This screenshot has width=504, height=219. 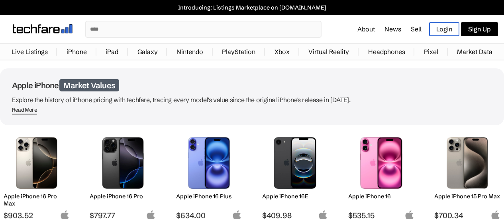 I want to click on img: iPhone 16 Pro Max, so click(x=37, y=163).